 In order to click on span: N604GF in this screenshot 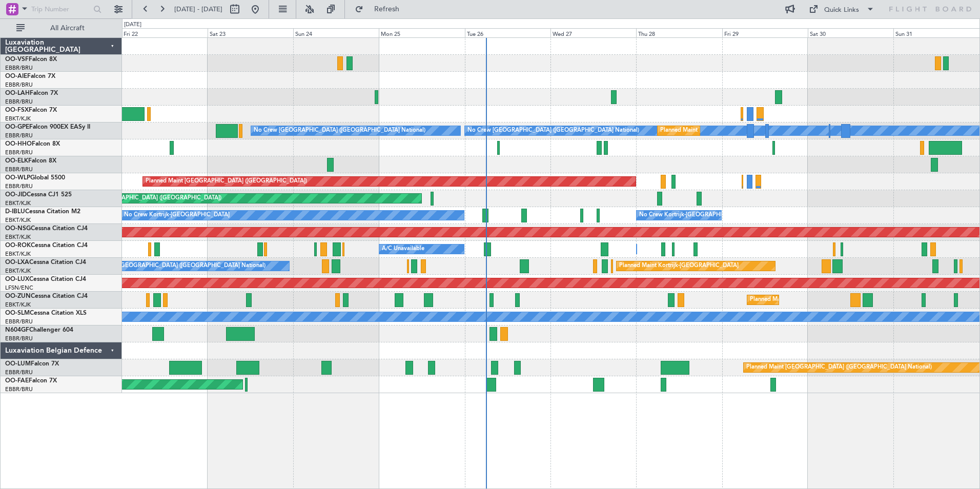, I will do `click(17, 330)`.